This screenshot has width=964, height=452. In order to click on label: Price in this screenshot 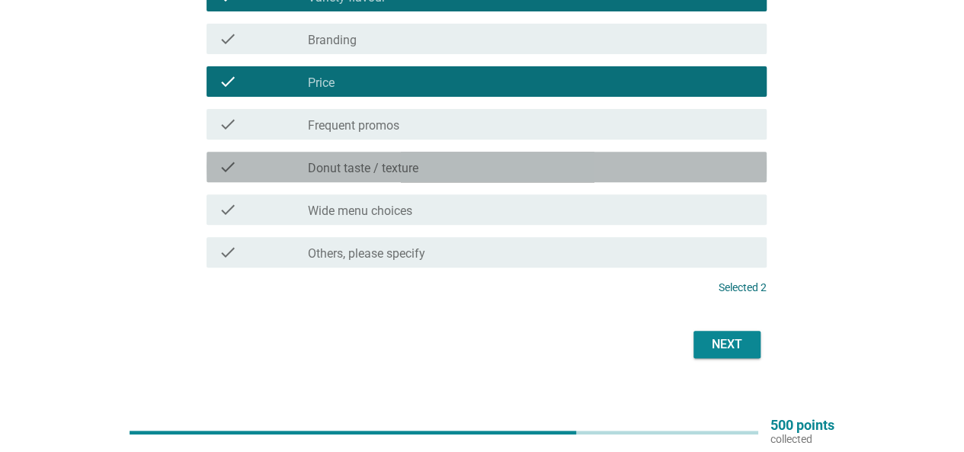, I will do `click(321, 83)`.